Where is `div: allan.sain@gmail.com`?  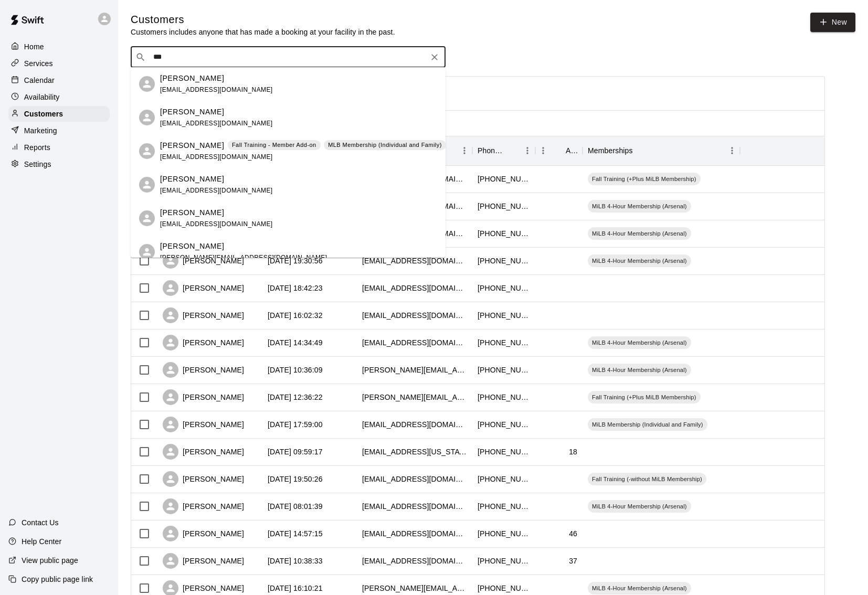 div: allan.sain@gmail.com is located at coordinates (414, 588).